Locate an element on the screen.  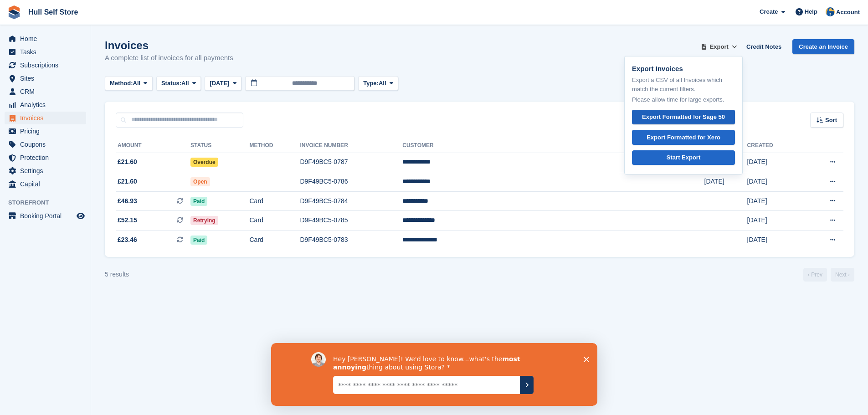
span: £52.15 is located at coordinates (127, 220).